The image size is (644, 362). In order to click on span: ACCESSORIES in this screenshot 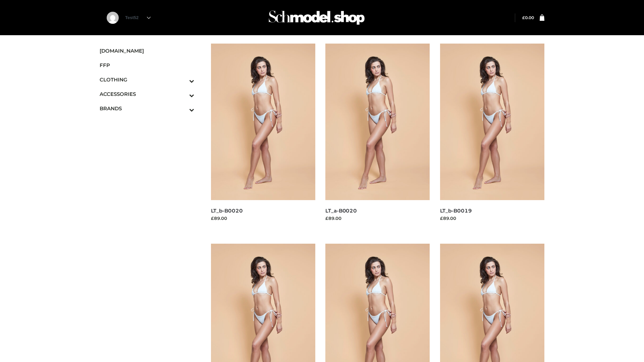, I will do `click(147, 94)`.